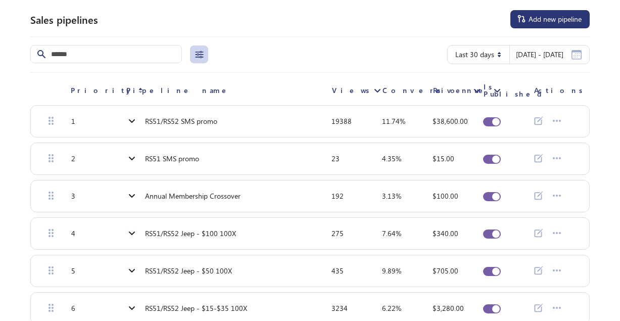  What do you see at coordinates (340, 308) in the screenshot?
I see `div: 3234` at bounding box center [340, 308].